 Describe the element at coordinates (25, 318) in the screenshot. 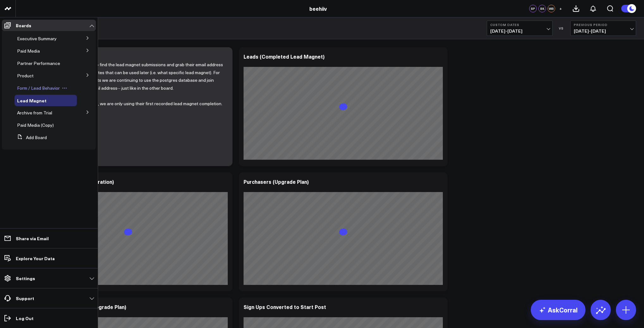

I see `p: Log Out` at that location.